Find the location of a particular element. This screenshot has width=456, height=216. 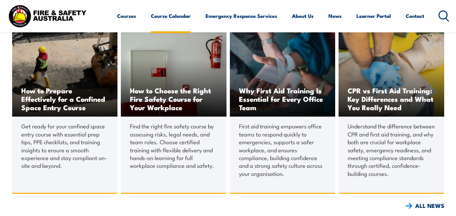

a: How to Choose the Right Fire Safety Course for Your Workplace Find the right fire safety course b... is located at coordinates (173, 109).